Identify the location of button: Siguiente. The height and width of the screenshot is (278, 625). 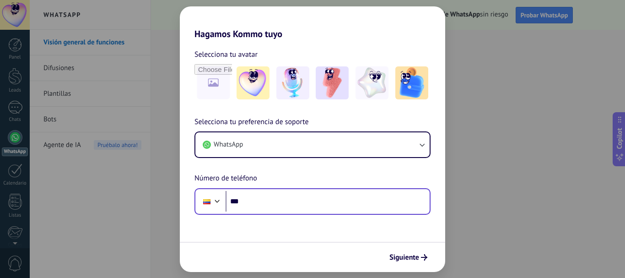
(408, 257).